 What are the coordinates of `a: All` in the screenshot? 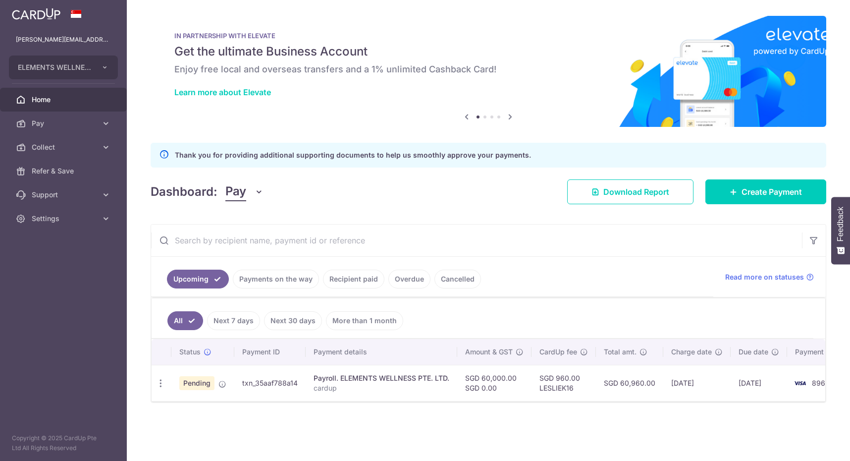 It's located at (185, 320).